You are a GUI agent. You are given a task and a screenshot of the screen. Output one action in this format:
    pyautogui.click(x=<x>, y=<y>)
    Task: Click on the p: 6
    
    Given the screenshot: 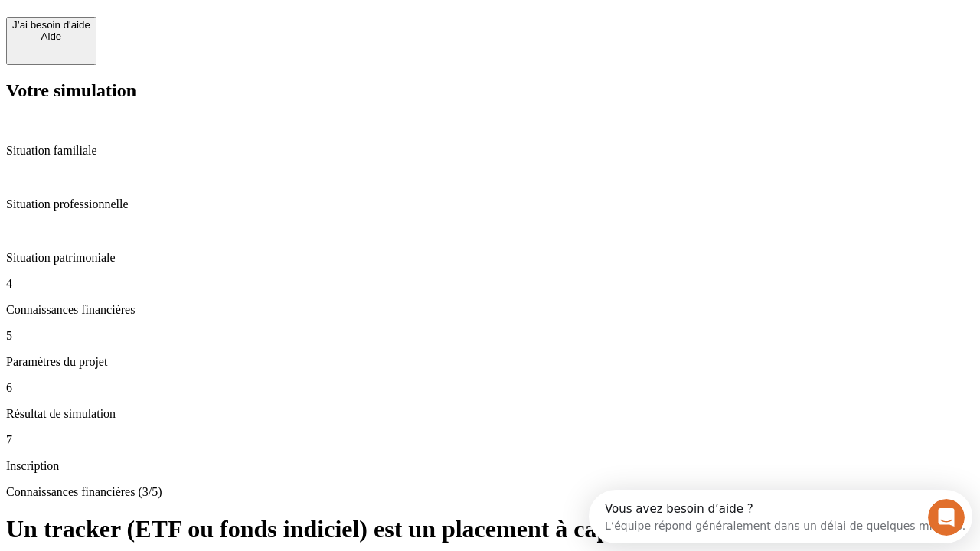 What is the action you would take?
    pyautogui.click(x=490, y=388)
    